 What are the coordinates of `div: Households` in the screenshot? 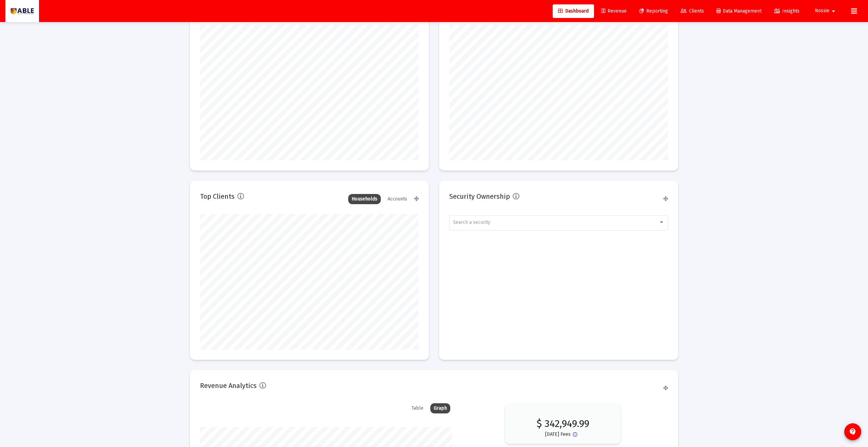 It's located at (365, 199).